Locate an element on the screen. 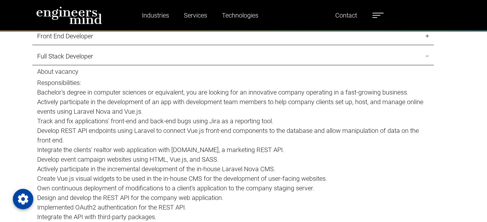 This screenshot has height=222, width=487. a: Full Stack Developer is located at coordinates (233, 56).